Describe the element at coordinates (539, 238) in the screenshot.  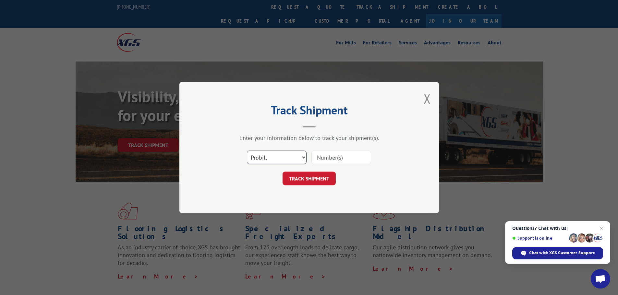
I see `span: Support is online` at that location.